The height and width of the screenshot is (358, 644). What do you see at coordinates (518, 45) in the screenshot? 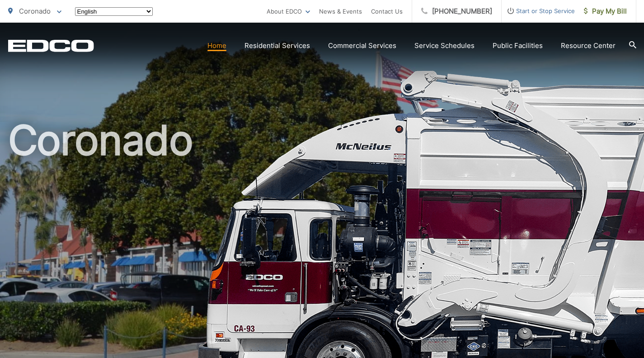
I see `a: Public Facilities` at bounding box center [518, 45].